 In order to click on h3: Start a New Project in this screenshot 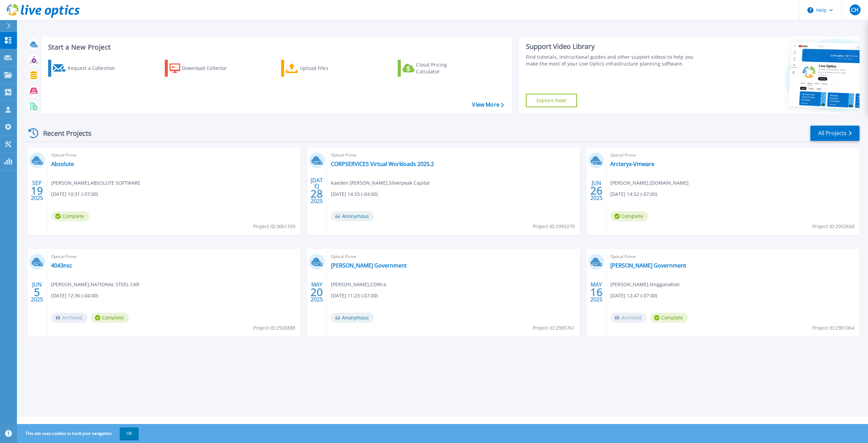, I will do `click(275, 47)`.